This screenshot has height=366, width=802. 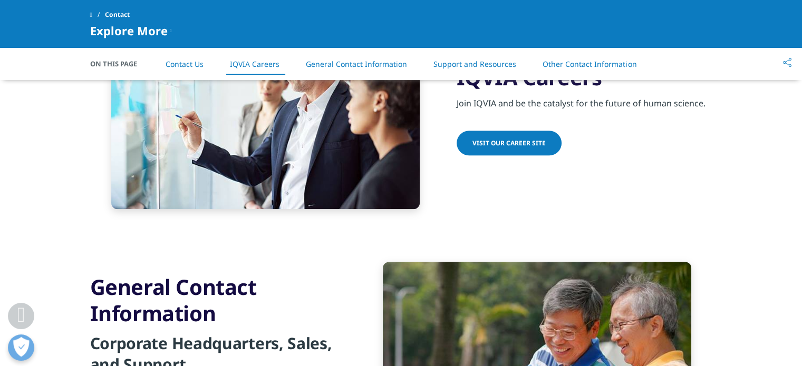 What do you see at coordinates (129, 31) in the screenshot?
I see `span: Explore More` at bounding box center [129, 31].